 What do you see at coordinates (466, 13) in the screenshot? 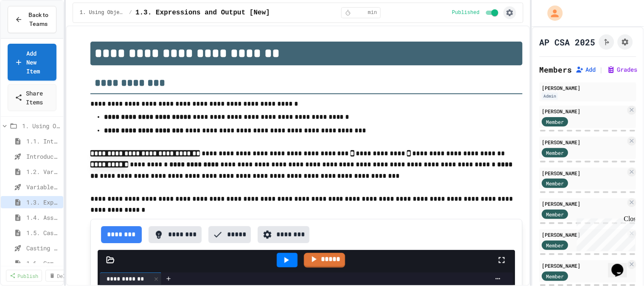
I see `span: Published` at bounding box center [466, 13].